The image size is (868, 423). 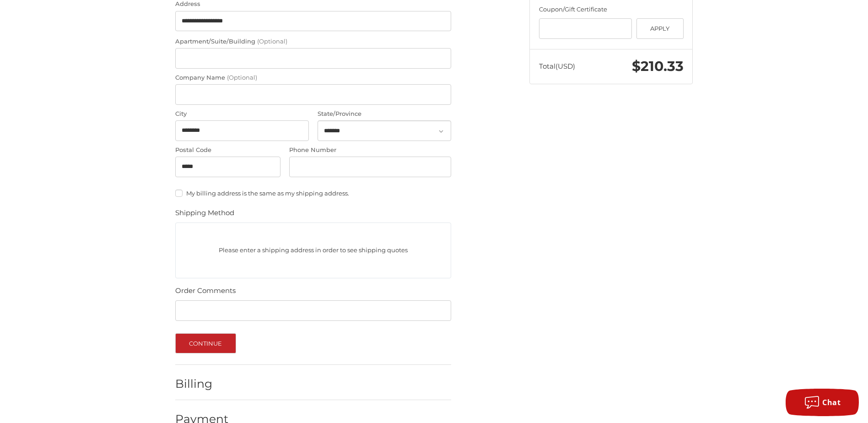 I want to click on label: City, so click(x=242, y=114).